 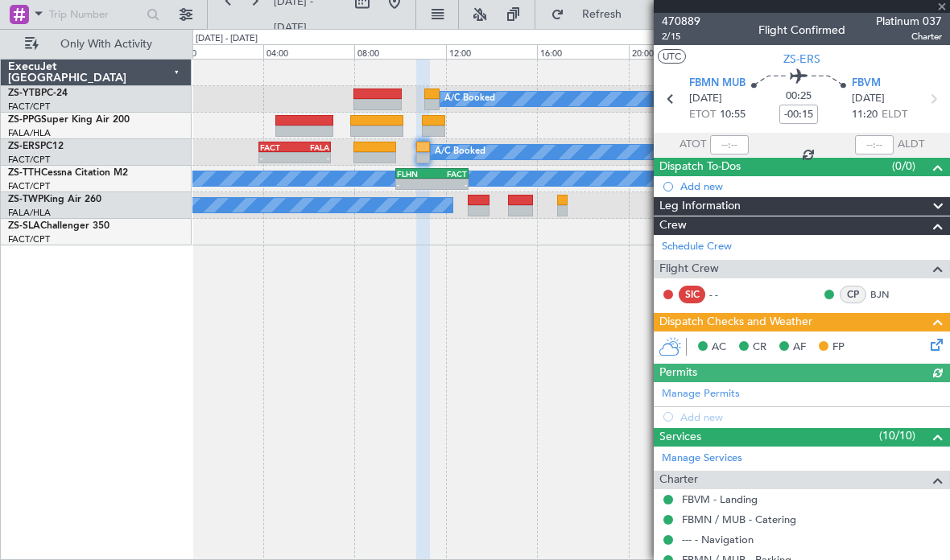 I want to click on a: ZS-YTBPC-24, so click(x=38, y=93).